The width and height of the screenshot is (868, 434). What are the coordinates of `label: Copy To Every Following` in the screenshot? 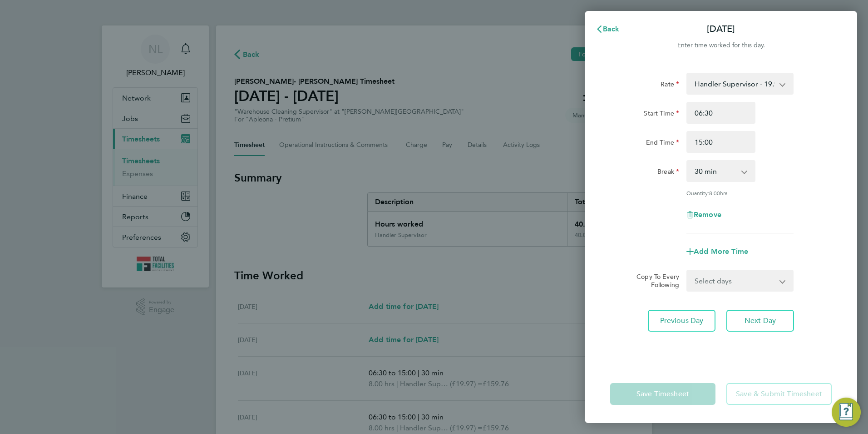 It's located at (654, 281).